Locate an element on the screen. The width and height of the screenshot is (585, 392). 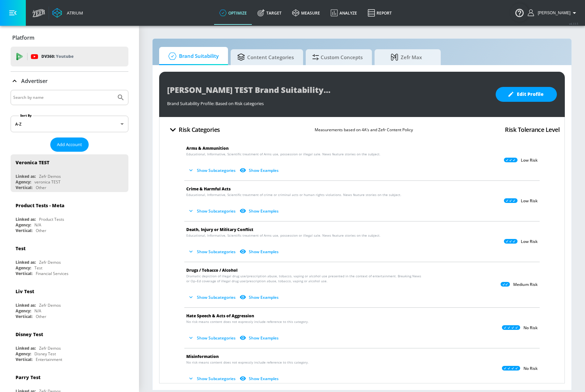
div: Liv Test is located at coordinates (25, 291).